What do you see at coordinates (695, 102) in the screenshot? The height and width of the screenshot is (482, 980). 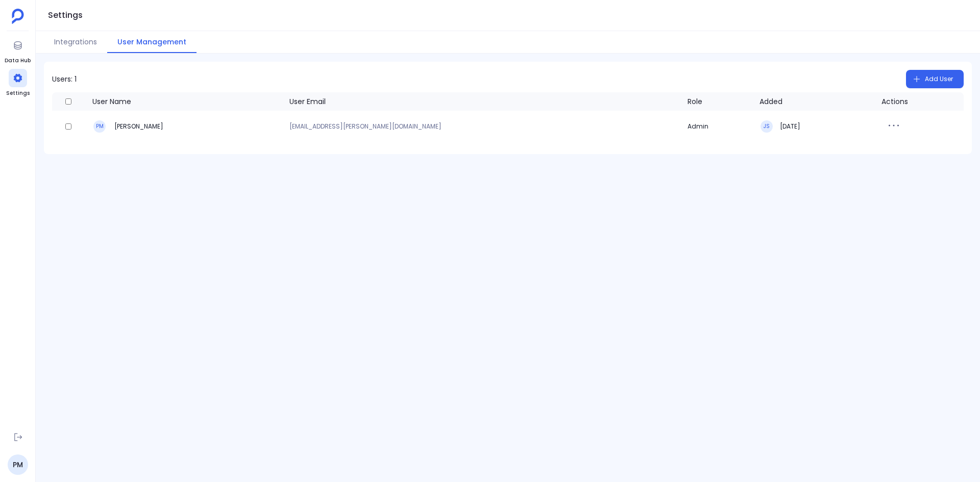 I see `div: Role` at bounding box center [695, 102].